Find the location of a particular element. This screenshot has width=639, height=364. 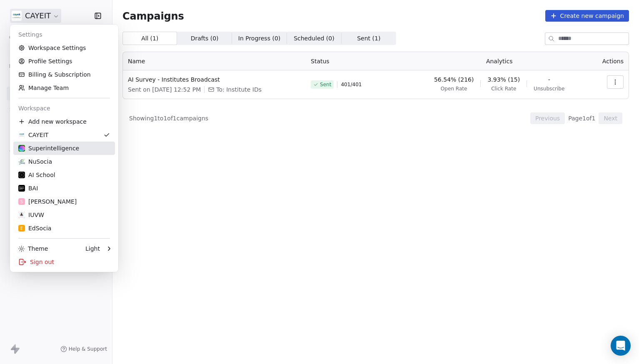

img: 3.png is located at coordinates (21, 175).